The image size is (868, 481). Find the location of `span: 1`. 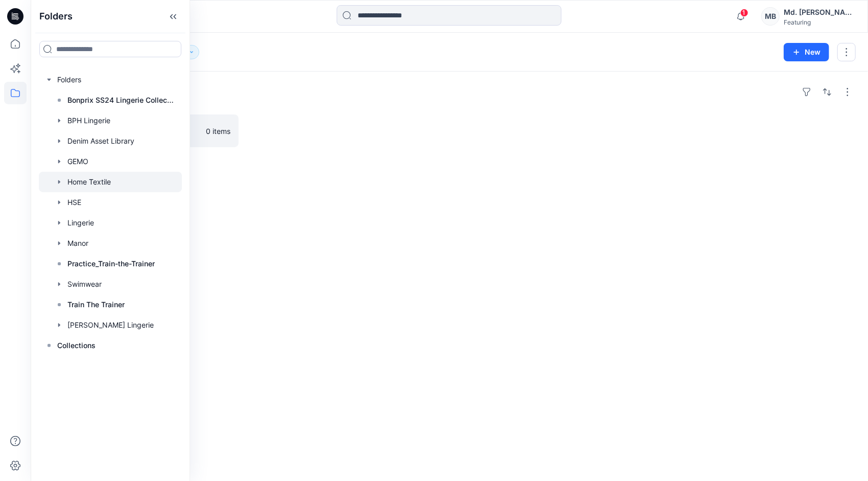

span: 1 is located at coordinates (744, 13).